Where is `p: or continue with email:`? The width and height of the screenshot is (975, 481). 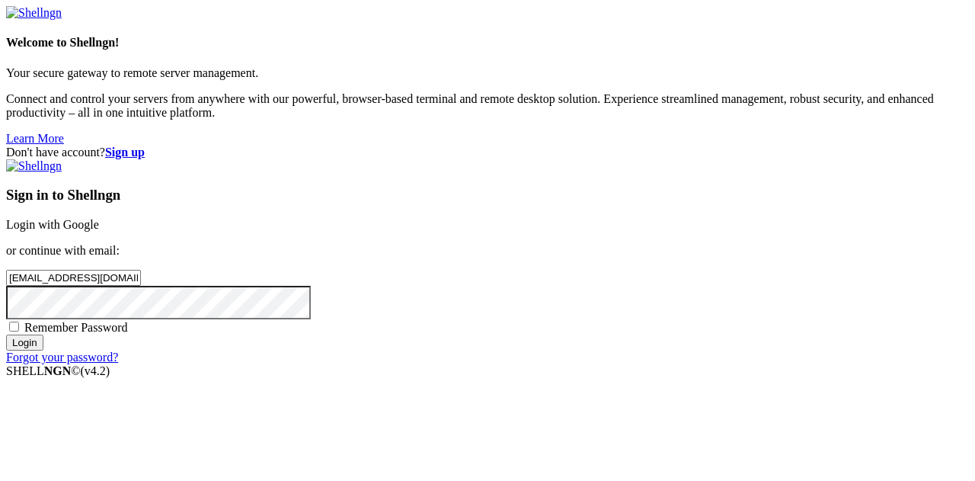
p: or continue with email: is located at coordinates (488, 251).